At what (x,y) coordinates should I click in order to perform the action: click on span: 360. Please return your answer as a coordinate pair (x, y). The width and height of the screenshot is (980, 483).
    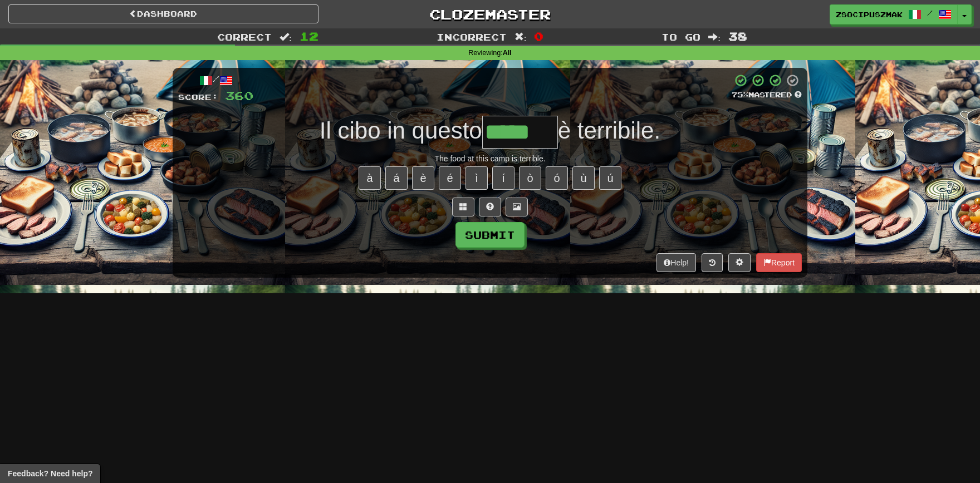
    Looking at the image, I should click on (239, 95).